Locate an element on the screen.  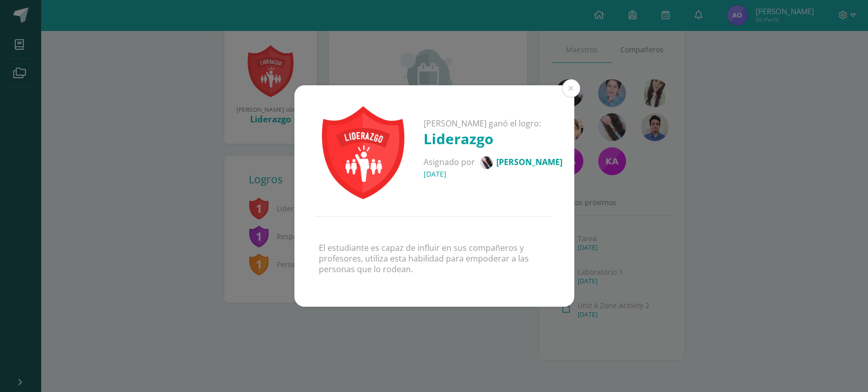
p: El estudiante es capaz de influir en sus compañeros y profesores, utiliza esta habilidad para emp... is located at coordinates (434, 258).